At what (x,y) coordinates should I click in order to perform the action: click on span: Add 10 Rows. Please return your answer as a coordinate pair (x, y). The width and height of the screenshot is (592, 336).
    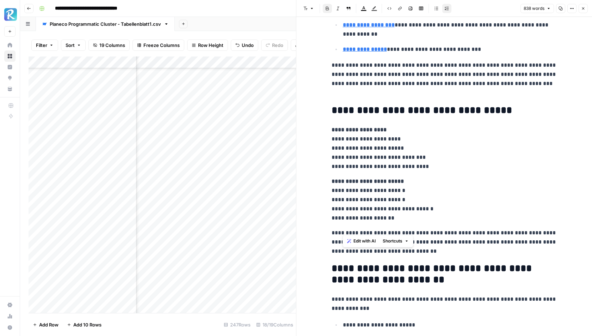
    Looking at the image, I should click on (87, 324).